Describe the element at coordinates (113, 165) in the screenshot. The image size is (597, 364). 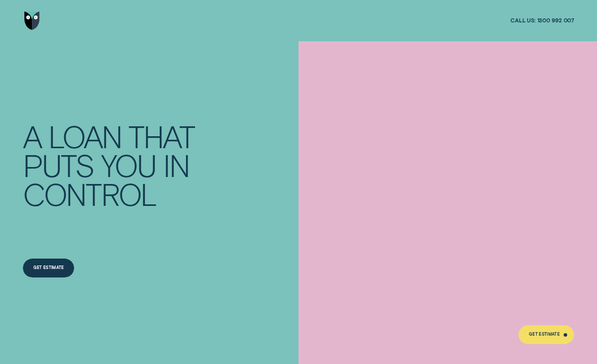
I see `h4: A LOAN THAT PUTS YOU IN CONTROL` at that location.